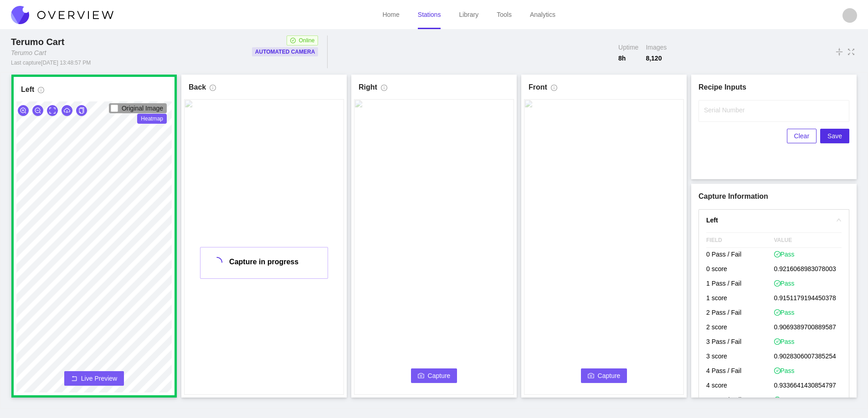 This screenshot has height=418, width=868. What do you see at coordinates (368, 87) in the screenshot?
I see `h1: Right` at bounding box center [368, 87].